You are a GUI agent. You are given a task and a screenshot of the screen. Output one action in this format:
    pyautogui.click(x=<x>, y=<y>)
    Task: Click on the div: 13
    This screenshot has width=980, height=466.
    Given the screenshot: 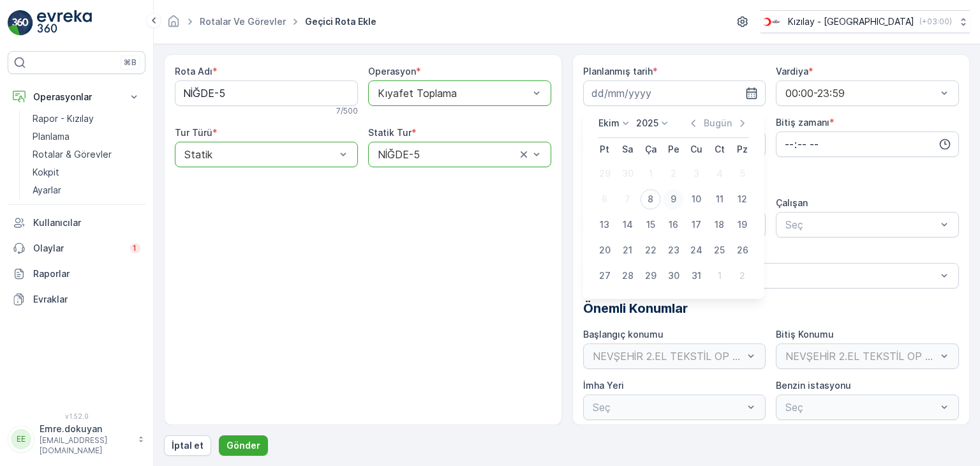 What is the action you would take?
    pyautogui.click(x=605, y=225)
    